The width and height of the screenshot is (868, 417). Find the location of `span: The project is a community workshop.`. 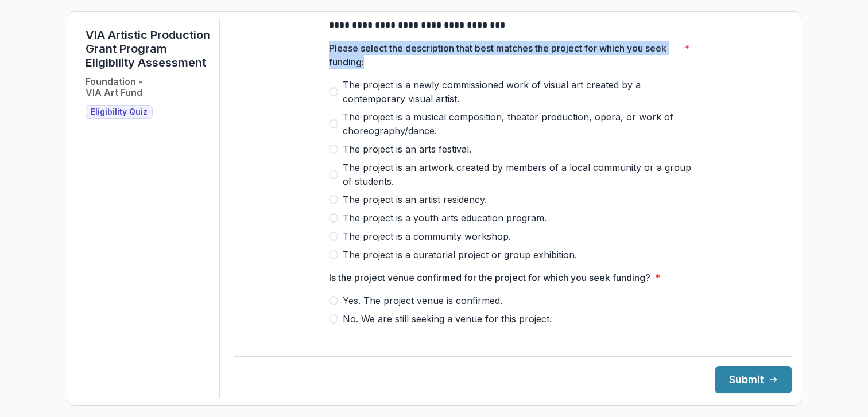

span: The project is a community workshop. is located at coordinates (426, 236).